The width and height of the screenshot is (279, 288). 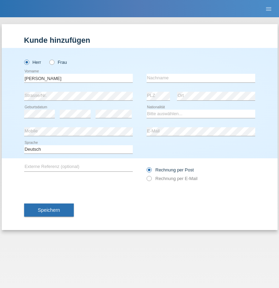 What do you see at coordinates (172, 178) in the screenshot?
I see `label: Rechnung per E-Mail` at bounding box center [172, 178].